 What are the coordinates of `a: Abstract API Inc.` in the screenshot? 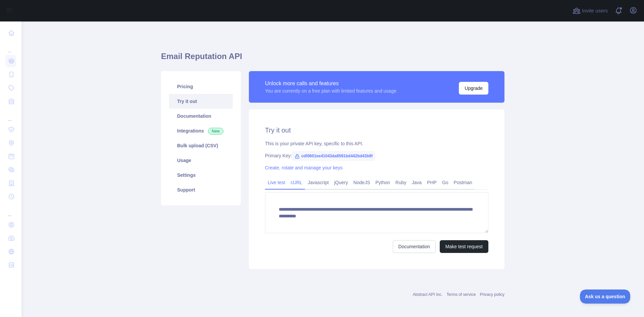 It's located at (428, 295).